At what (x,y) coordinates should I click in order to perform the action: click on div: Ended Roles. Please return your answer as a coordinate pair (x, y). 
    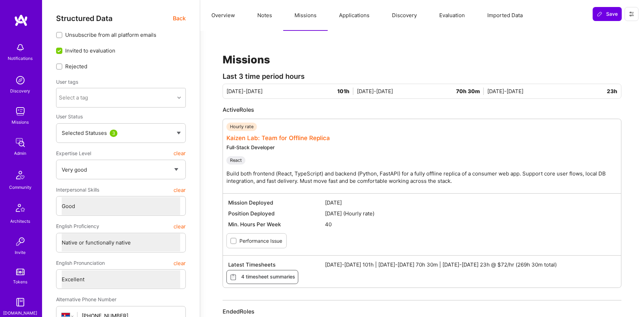
    Looking at the image, I should click on (422, 311).